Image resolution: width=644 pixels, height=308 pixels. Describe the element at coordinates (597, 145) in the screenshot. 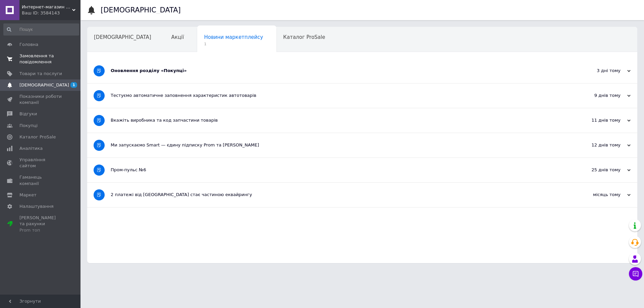

I see `div: 12 днів тому` at that location.